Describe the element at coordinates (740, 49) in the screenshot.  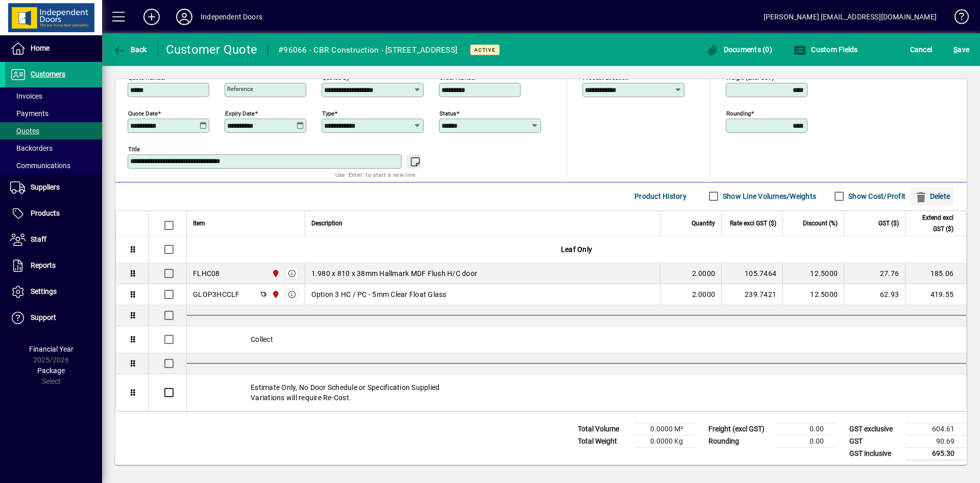
I see `span: Documents (0)` at that location.